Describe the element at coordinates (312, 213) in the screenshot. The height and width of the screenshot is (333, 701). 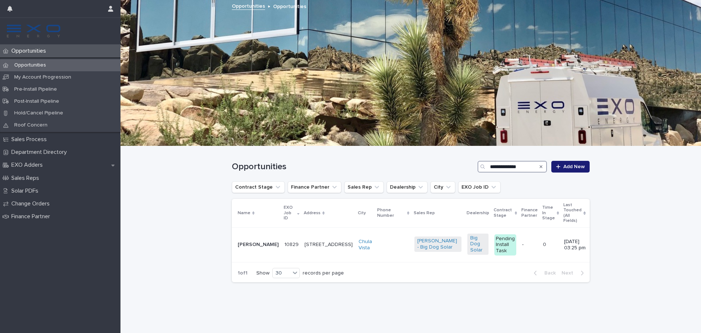
I see `p: Address` at that location.